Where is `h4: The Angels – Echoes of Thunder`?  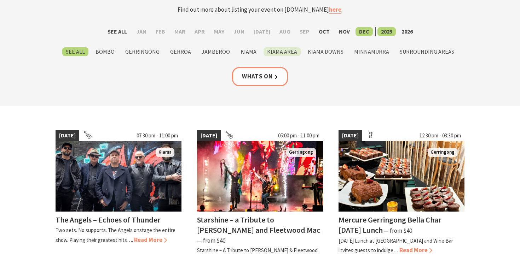 h4: The Angels – Echoes of Thunder is located at coordinates (108, 220).